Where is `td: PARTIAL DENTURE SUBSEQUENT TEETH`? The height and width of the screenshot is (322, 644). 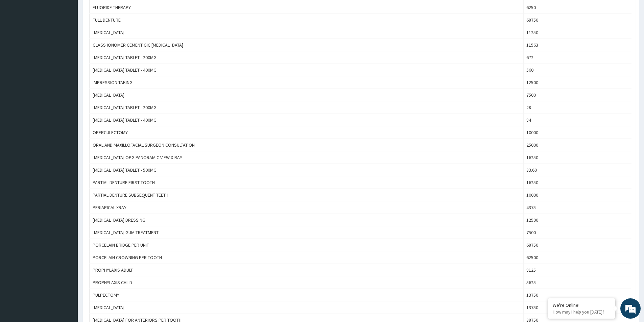 td: PARTIAL DENTURE SUBSEQUENT TEETH is located at coordinates (306, 195).